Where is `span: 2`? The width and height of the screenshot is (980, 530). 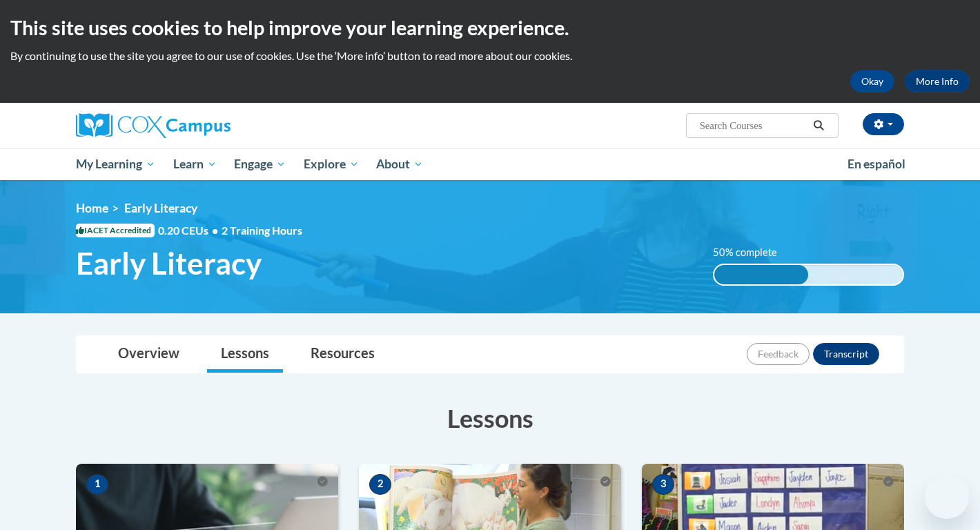
span: 2 is located at coordinates (380, 484).